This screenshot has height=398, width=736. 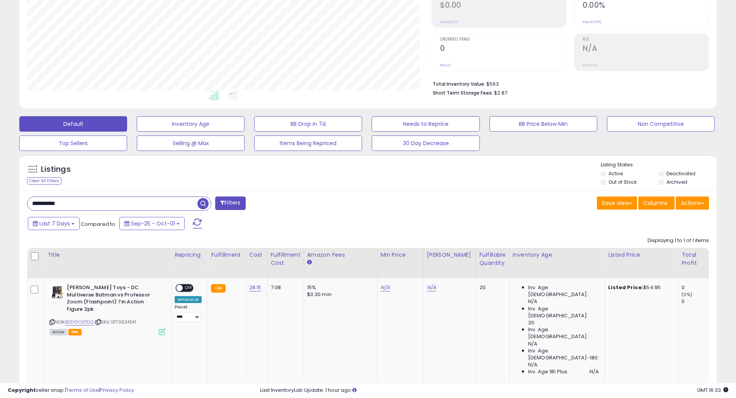 What do you see at coordinates (645, 39) in the screenshot?
I see `span: ROI` at bounding box center [645, 39].